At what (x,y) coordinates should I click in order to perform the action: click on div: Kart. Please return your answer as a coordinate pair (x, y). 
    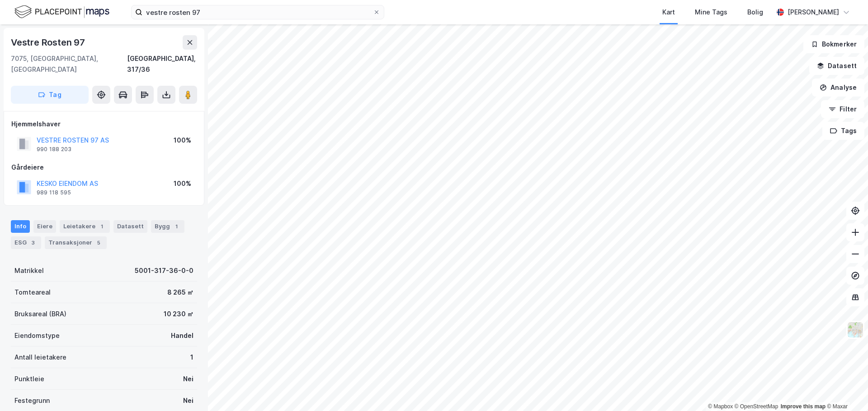
    Looking at the image, I should click on (669, 12).